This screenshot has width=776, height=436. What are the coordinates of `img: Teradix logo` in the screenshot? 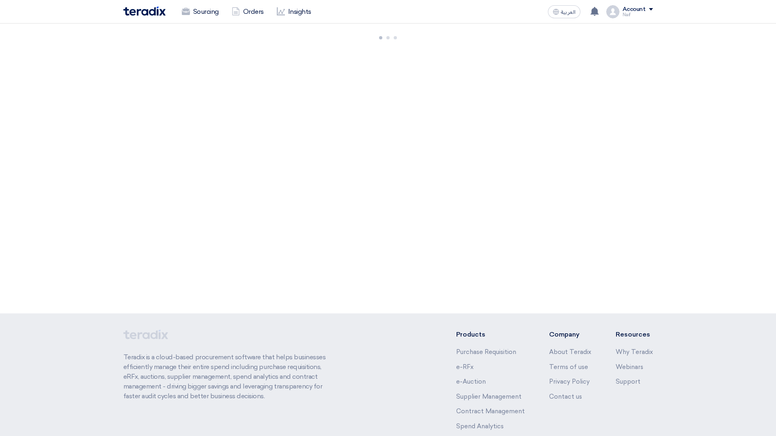 It's located at (144, 11).